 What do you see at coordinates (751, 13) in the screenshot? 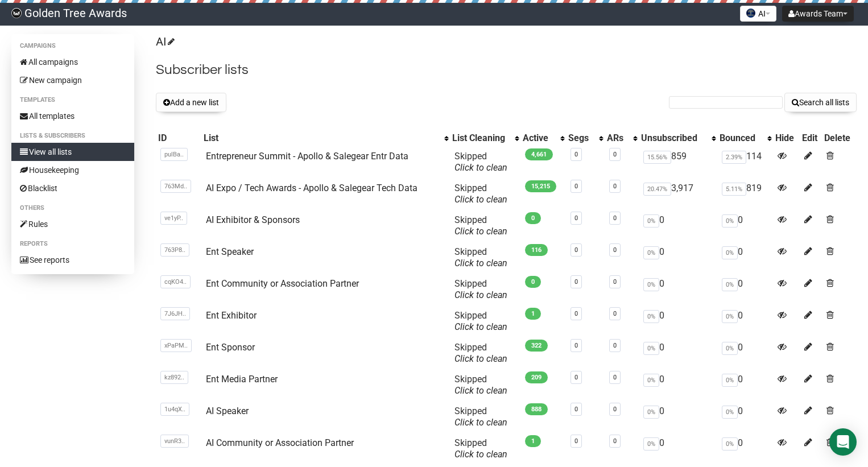
I see `img: favicons` at bounding box center [751, 13].